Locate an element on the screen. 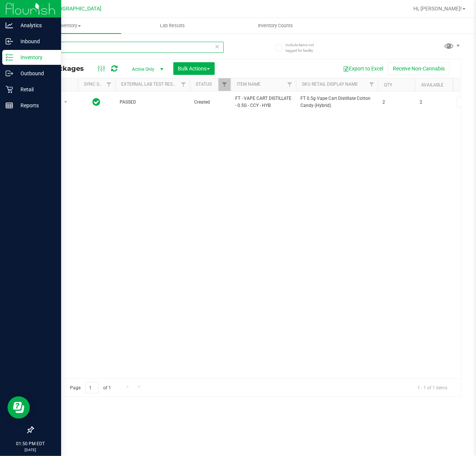  p: Inbound is located at coordinates (35, 41).